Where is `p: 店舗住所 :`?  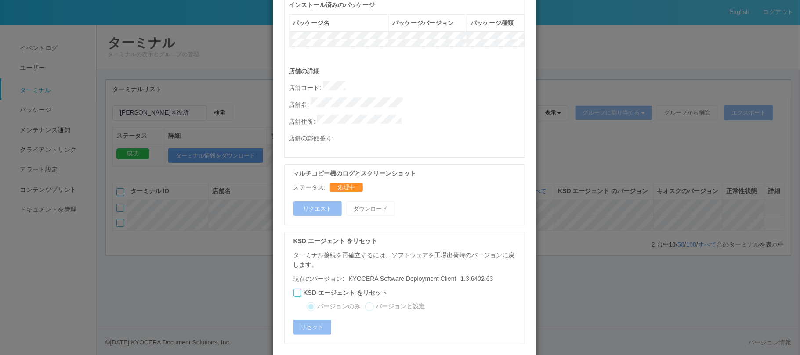 p: 店舗住所 : is located at coordinates (407, 121).